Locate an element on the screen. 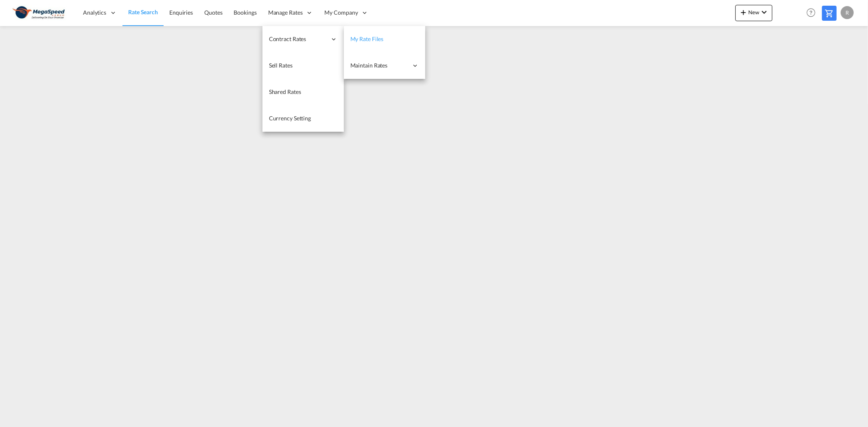 Image resolution: width=868 pixels, height=427 pixels. md-icon: icon-chevron-down is located at coordinates (764, 12).